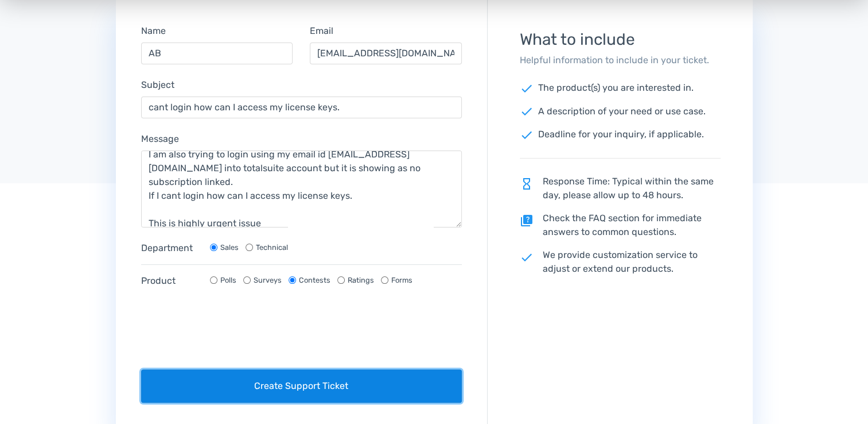 This screenshot has height=424, width=868. Describe the element at coordinates (620, 225) in the screenshot. I see `p: Check the FAQ section for immediate answers to common questions.` at that location.